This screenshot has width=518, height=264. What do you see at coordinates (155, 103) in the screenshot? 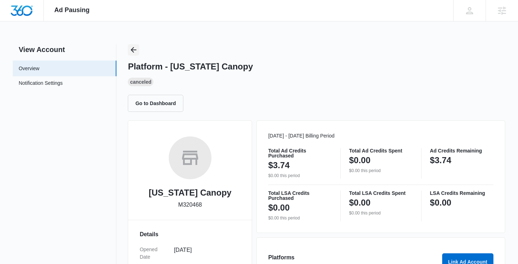
I see `button: Go to Dashboard` at bounding box center [155, 103].